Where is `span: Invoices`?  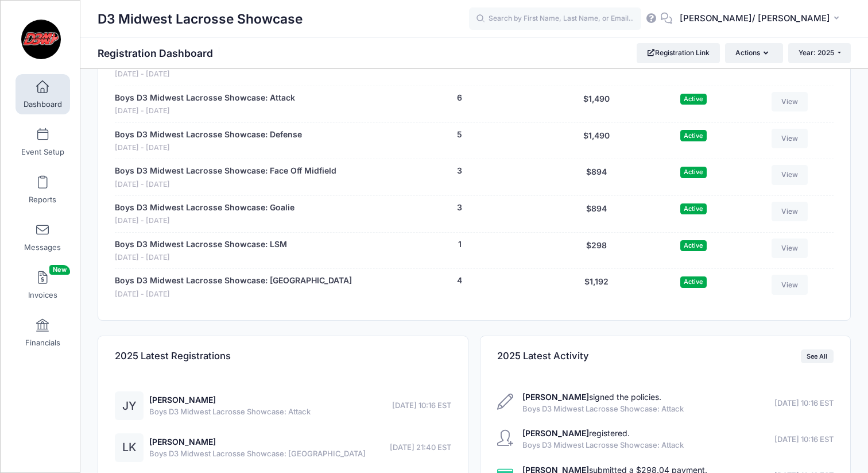
span: Invoices is located at coordinates (43, 294).